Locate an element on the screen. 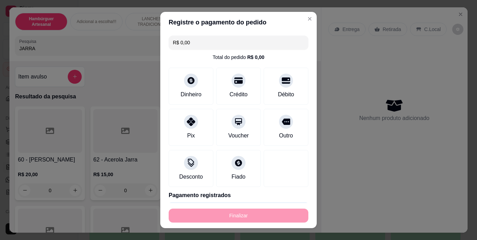  div: Débito is located at coordinates (286, 95).